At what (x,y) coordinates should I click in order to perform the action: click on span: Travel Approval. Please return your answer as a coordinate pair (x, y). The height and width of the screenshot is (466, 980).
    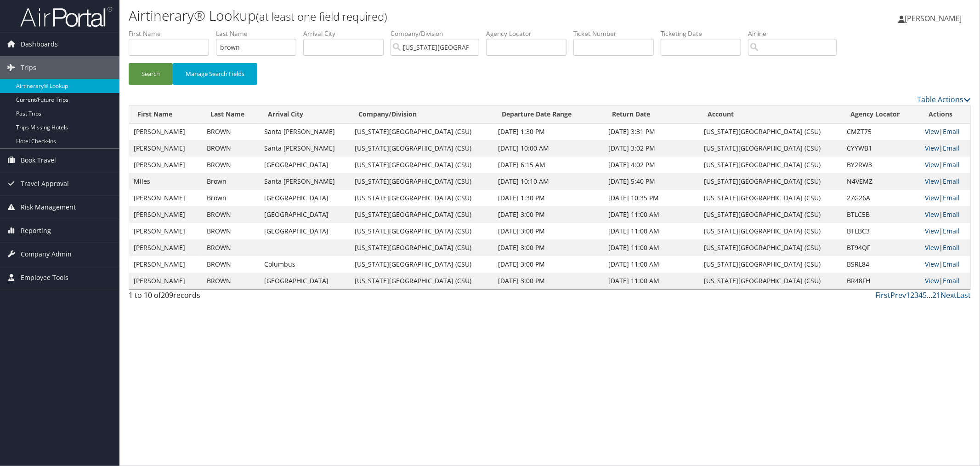
    Looking at the image, I should click on (45, 183).